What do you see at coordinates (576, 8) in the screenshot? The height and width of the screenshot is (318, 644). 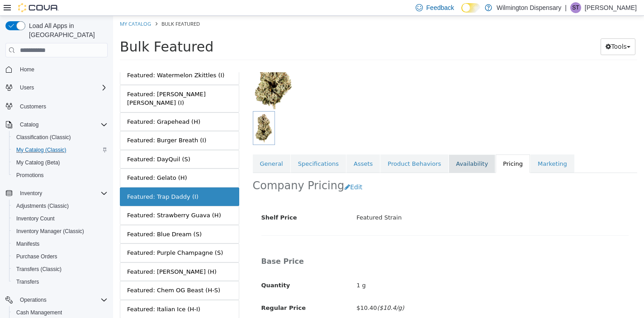 I see `div: Sydney Taylor` at bounding box center [576, 8].